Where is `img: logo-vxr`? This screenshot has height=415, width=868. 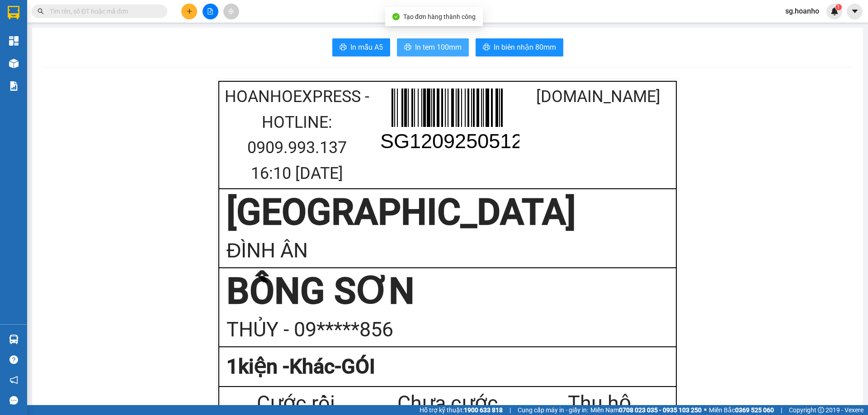
img: logo-vxr is located at coordinates (14, 13).